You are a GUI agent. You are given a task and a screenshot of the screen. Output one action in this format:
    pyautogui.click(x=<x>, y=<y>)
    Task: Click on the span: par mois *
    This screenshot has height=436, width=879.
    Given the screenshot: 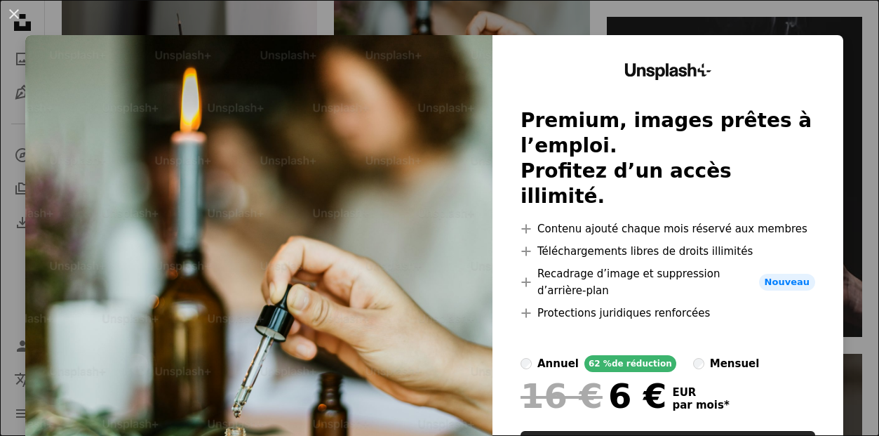 What is the action you would take?
    pyautogui.click(x=700, y=405)
    